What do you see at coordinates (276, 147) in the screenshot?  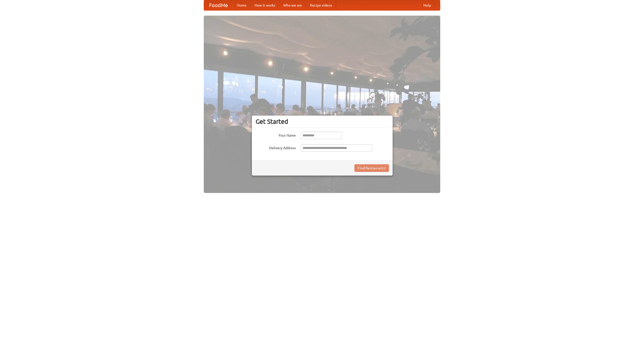 I see `label: Delivery Address` at bounding box center [276, 147].